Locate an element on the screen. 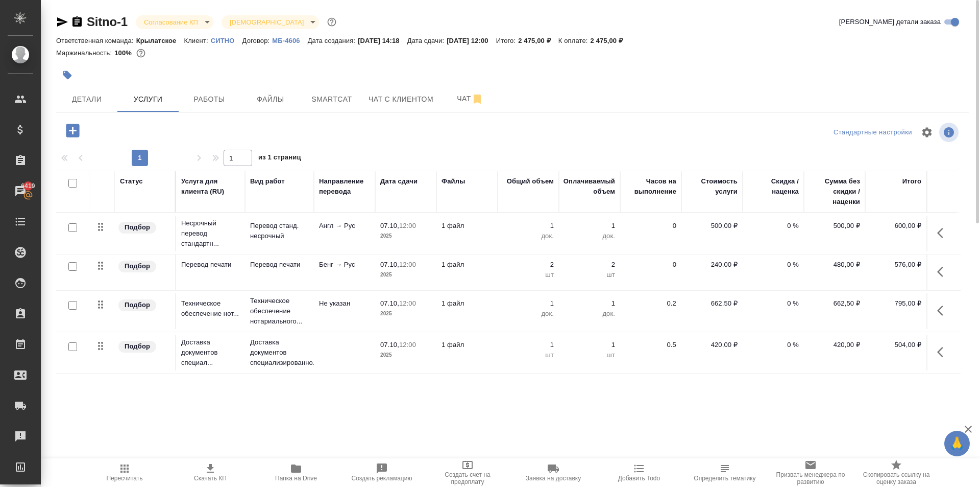  span: Чат с клиентом is located at coordinates (400, 99).